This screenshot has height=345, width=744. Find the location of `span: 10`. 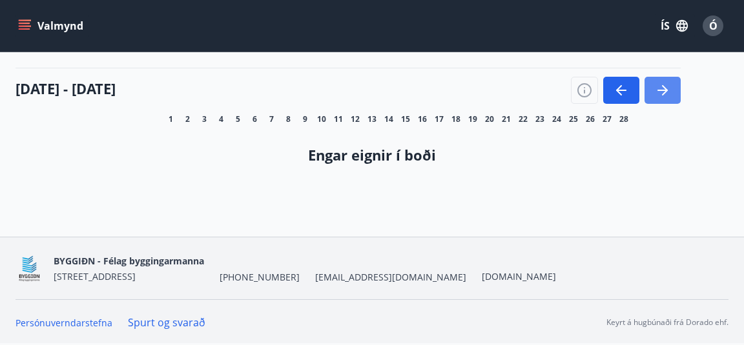

span: 10 is located at coordinates (321, 119).